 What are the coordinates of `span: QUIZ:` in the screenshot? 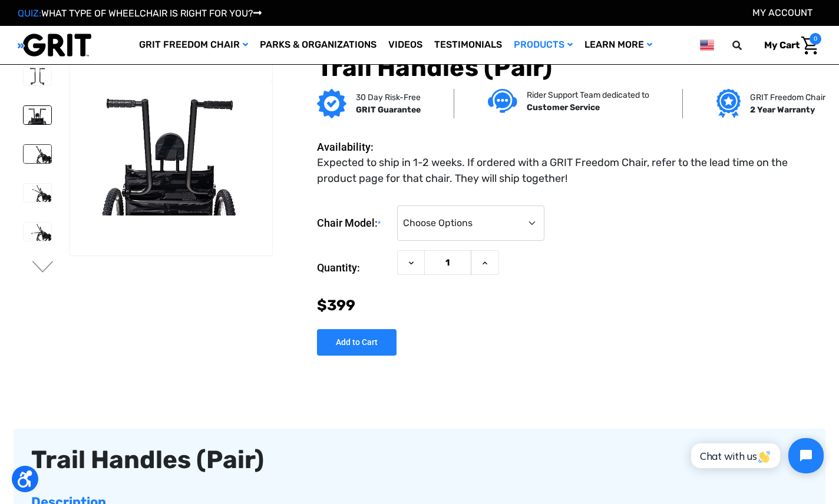 It's located at (29, 13).